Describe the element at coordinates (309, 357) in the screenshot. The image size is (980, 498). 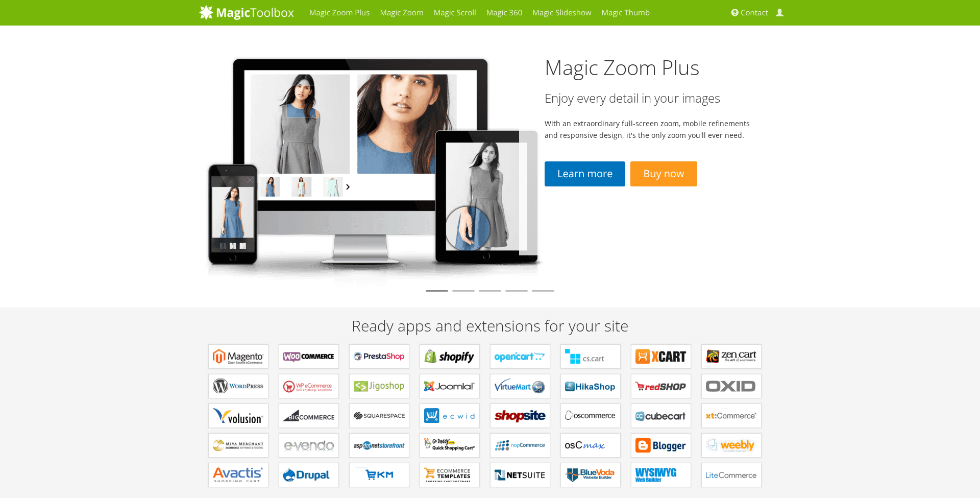
I see `b: Plugins for WooCommerce` at that location.